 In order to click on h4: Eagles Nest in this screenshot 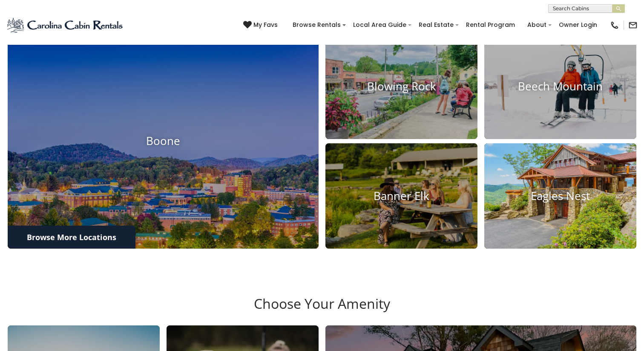, I will do `click(560, 196)`.